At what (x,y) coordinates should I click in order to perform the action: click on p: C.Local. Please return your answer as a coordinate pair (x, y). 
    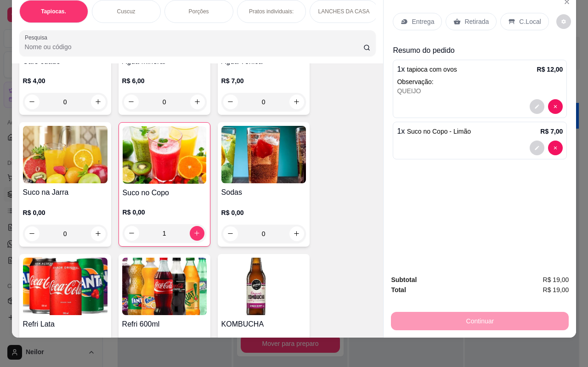
    Looking at the image, I should click on (530, 21).